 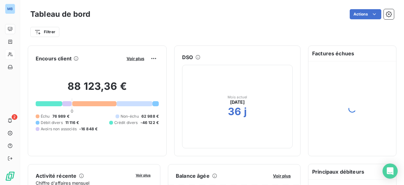 I want to click on span: Crédit divers, so click(x=126, y=122).